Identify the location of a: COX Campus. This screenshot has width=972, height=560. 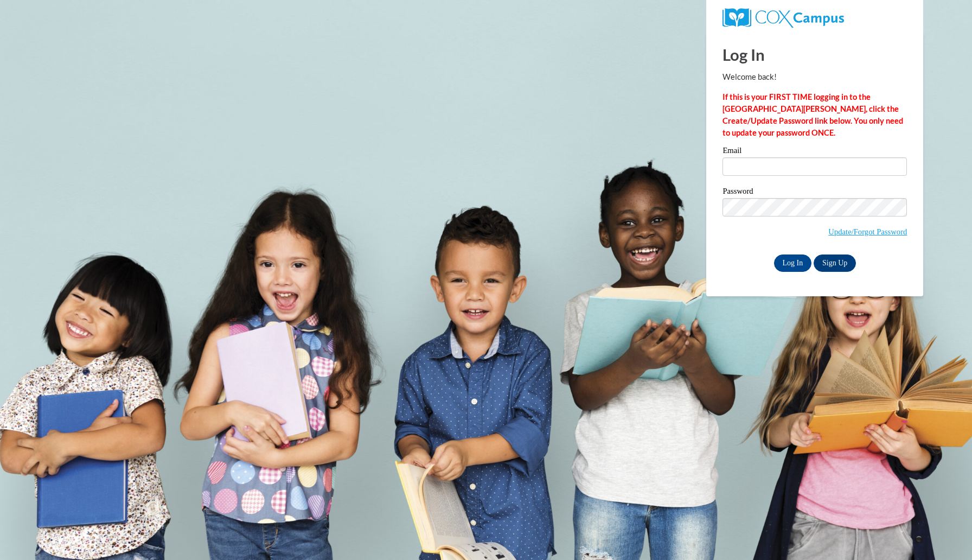
(782, 17).